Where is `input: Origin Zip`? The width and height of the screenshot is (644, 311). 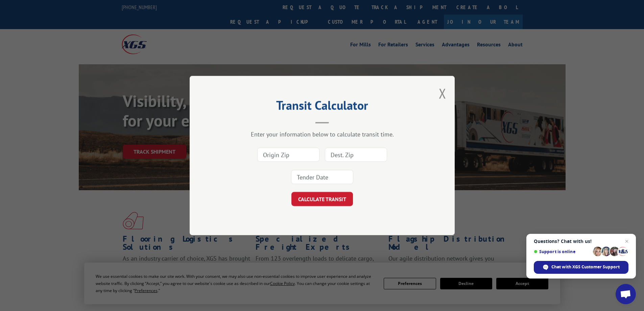
input: Origin Zip is located at coordinates (288, 155).